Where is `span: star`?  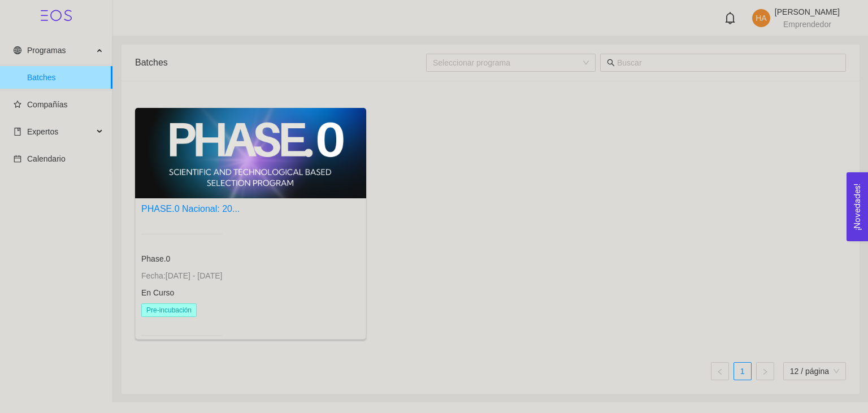
span: star is located at coordinates (18, 104).